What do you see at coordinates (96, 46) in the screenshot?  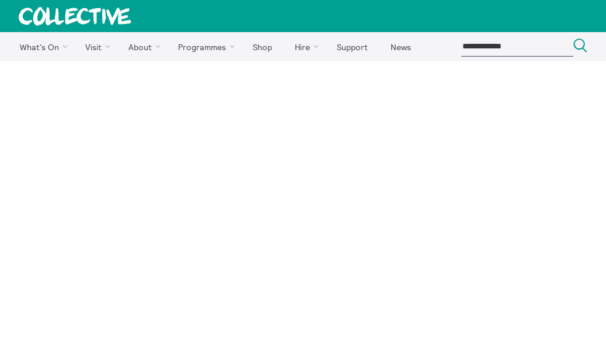 I see `a: Visit` at bounding box center [96, 46].